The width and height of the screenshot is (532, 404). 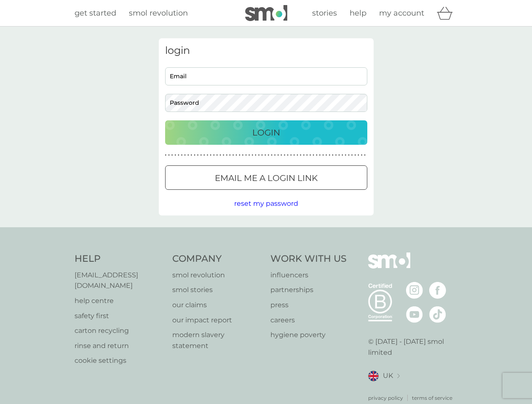 I want to click on p: partnerships, so click(x=308, y=290).